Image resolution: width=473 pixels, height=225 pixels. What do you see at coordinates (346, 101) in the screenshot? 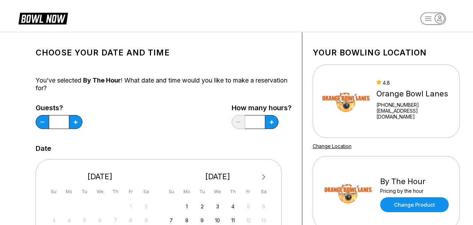
I see `img: Orange Bowl Lanes` at bounding box center [346, 101].